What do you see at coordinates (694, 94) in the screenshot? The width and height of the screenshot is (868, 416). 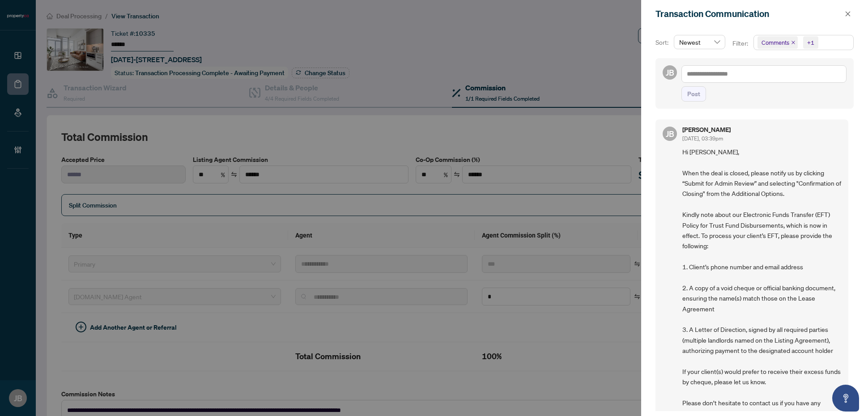 I see `button: Post` at bounding box center [694, 94].